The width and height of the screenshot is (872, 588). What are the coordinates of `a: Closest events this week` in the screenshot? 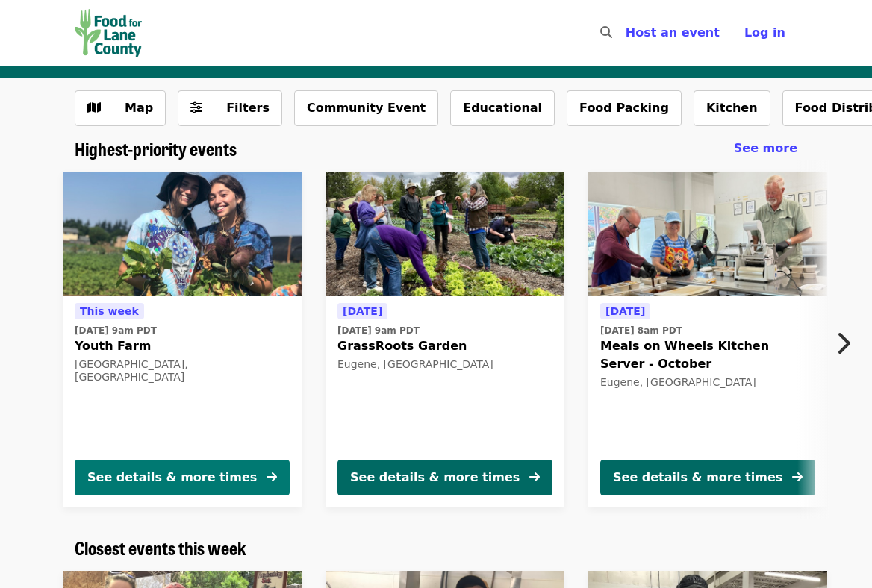 It's located at (160, 548).